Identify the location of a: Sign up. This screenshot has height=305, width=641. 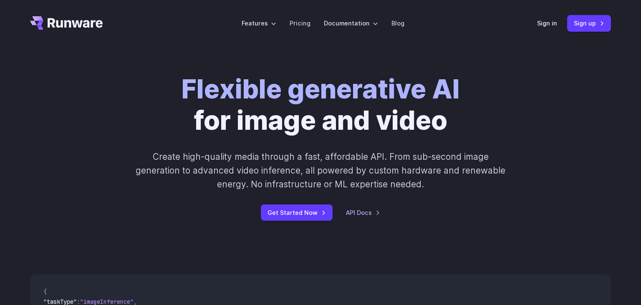
(589, 23).